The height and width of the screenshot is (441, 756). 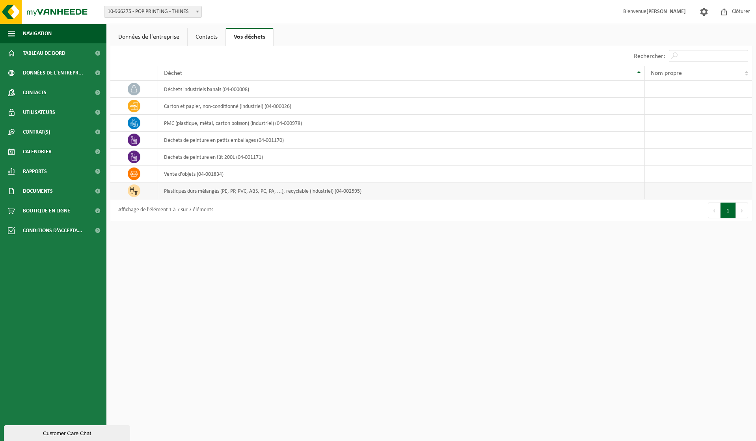 What do you see at coordinates (63, 9) in the screenshot?
I see `div: Customer Care Chat` at bounding box center [63, 9].